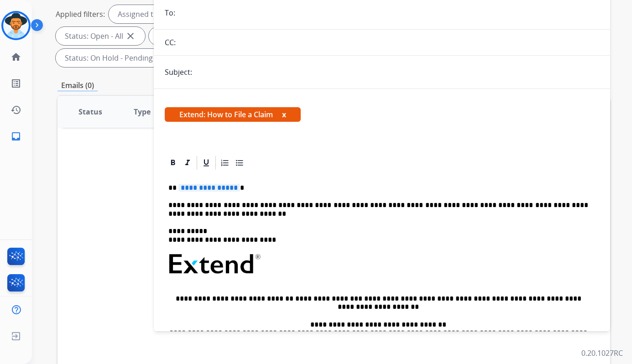  I want to click on p: Applied filters:, so click(80, 14).